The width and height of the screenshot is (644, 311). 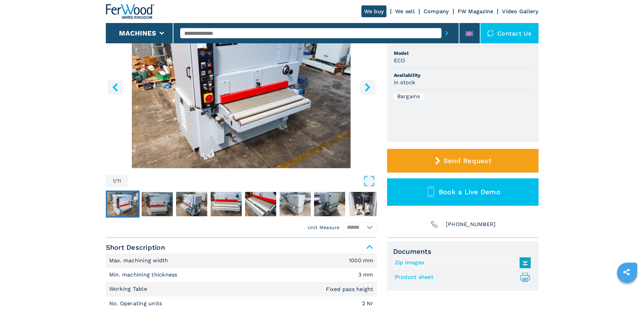 I want to click on em: Unit Measure, so click(x=323, y=228).